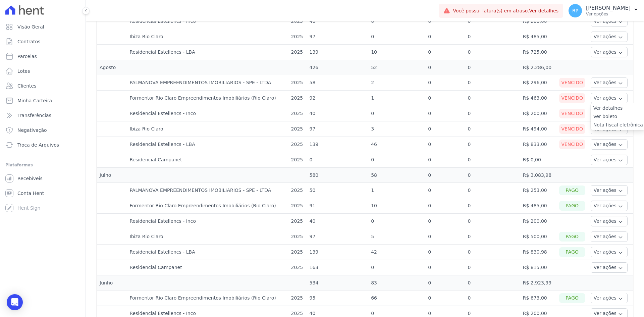 This screenshot has width=644, height=317. What do you see at coordinates (397, 298) in the screenshot?
I see `td: 66` at bounding box center [397, 298].